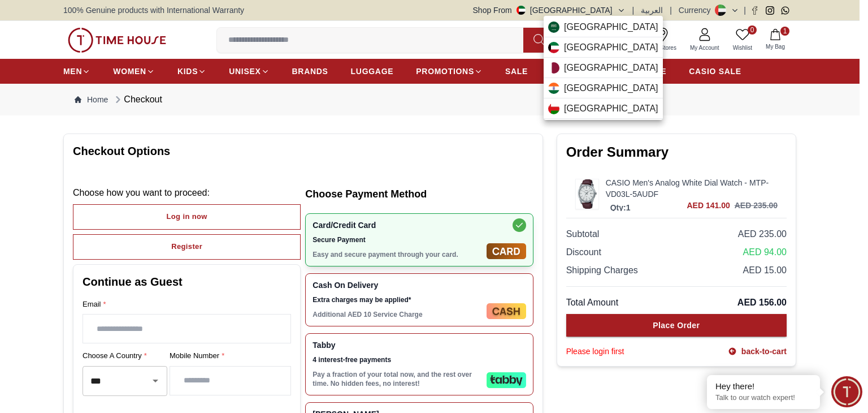 This screenshot has width=868, height=413. Describe the element at coordinates (764, 386) in the screenshot. I see `div: Hey there!` at that location.